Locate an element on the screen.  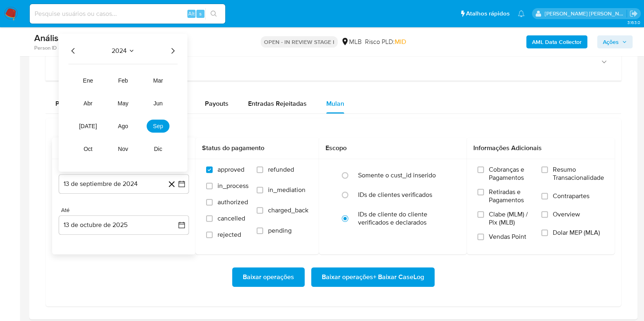
span: Ações is located at coordinates (610, 42).